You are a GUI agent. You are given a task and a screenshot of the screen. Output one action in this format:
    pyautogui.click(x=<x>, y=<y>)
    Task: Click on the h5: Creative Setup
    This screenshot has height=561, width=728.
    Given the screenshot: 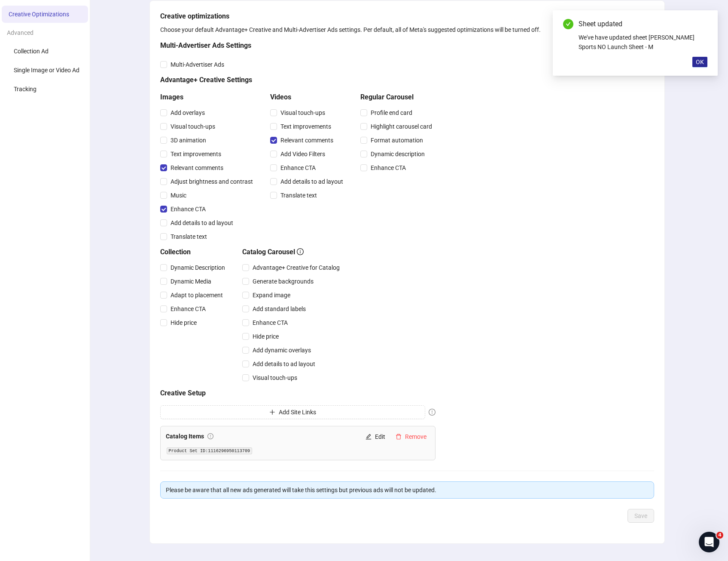 What is the action you would take?
    pyautogui.click(x=298, y=393)
    